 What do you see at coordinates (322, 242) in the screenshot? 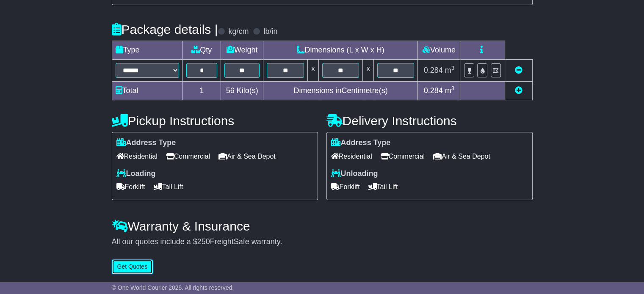
I see `div: All our quotes include a $ FreightSafe warranty.` at bounding box center [322, 242].